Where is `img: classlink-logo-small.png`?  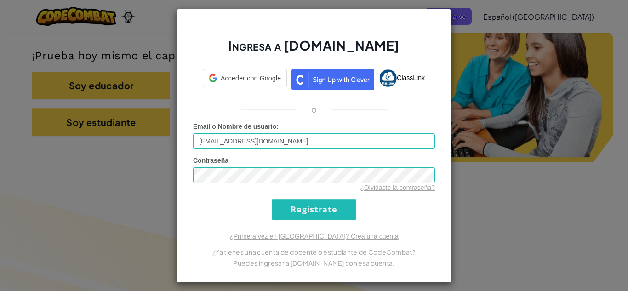
img: classlink-logo-small.png is located at coordinates (388, 78).